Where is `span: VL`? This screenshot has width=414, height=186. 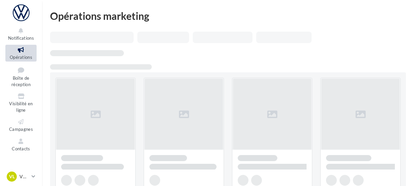
span: VL is located at coordinates (12, 176).